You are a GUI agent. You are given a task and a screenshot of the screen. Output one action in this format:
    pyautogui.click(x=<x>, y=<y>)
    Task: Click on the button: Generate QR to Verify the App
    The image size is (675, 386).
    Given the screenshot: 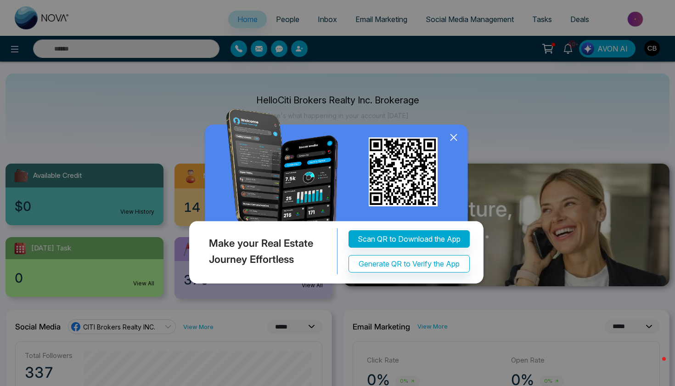 What is the action you would take?
    pyautogui.click(x=409, y=264)
    